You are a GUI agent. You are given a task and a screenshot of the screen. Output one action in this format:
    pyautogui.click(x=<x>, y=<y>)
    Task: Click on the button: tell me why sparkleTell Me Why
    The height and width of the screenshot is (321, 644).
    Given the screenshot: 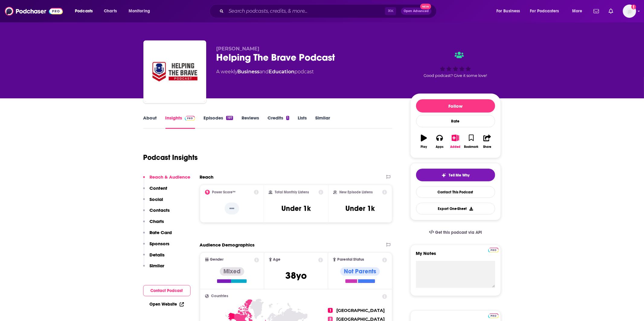 What is the action you would take?
    pyautogui.click(x=456, y=175)
    